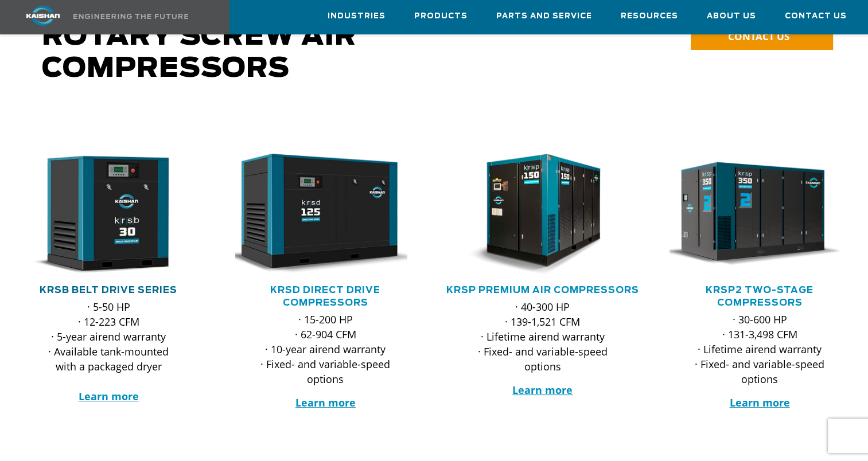  Describe the element at coordinates (751, 214) in the screenshot. I see `img: krsp350` at that location.